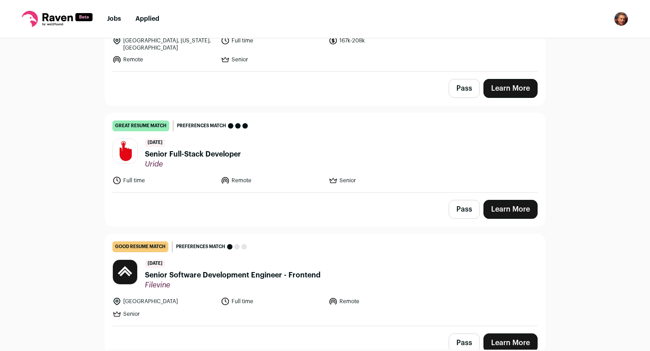  I want to click on span: Senior Software Development Engineer - Frontend, so click(233, 276).